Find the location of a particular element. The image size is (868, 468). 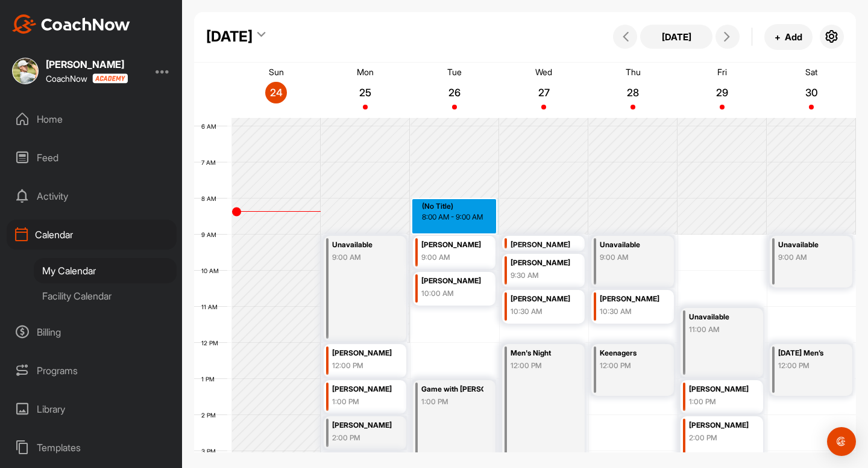

div: Billing is located at coordinates (91, 332).